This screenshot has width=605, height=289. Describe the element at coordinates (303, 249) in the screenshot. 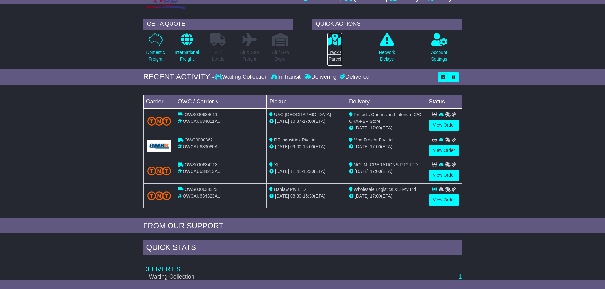

I see `div: Quick Stats` at that location.